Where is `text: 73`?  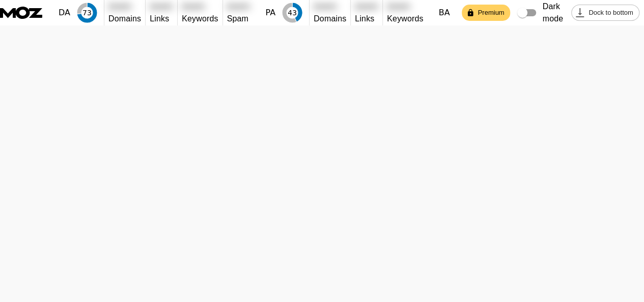
text: 73 is located at coordinates (87, 13).